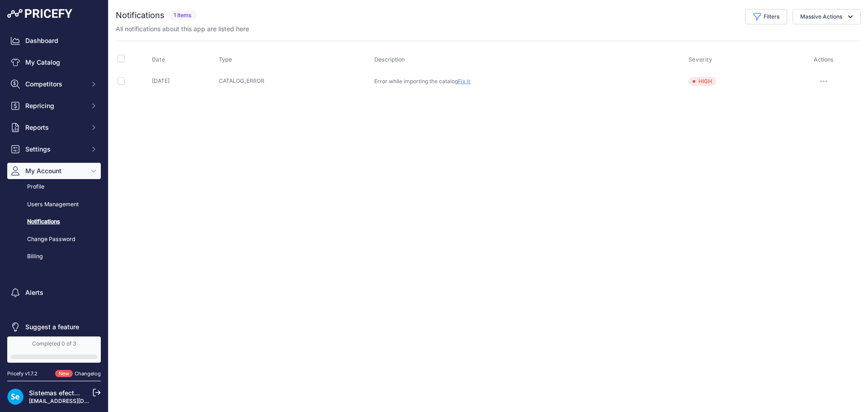  Describe the element at coordinates (241, 81) in the screenshot. I see `span: CATALOG_ERROR` at that location.